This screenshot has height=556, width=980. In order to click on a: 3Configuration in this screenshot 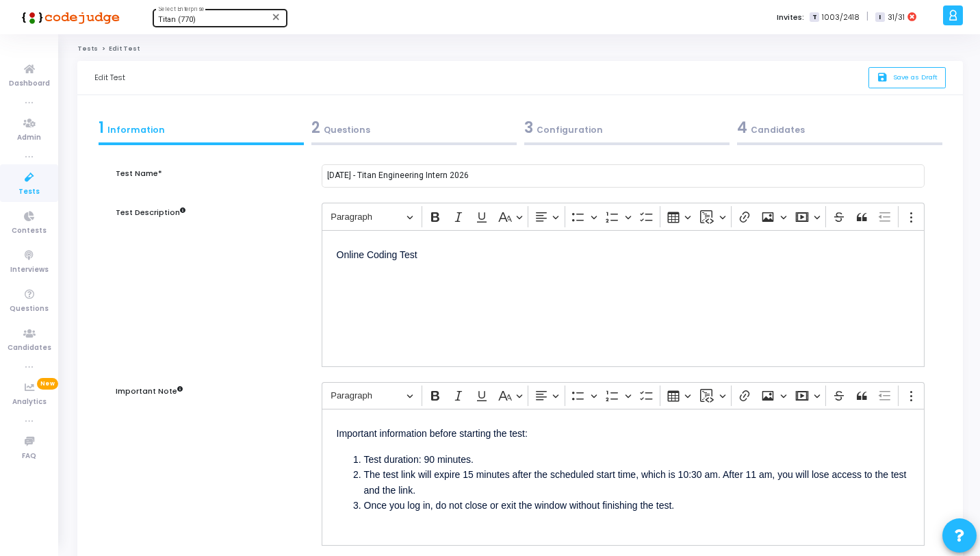, I will do `click(626, 130)`.